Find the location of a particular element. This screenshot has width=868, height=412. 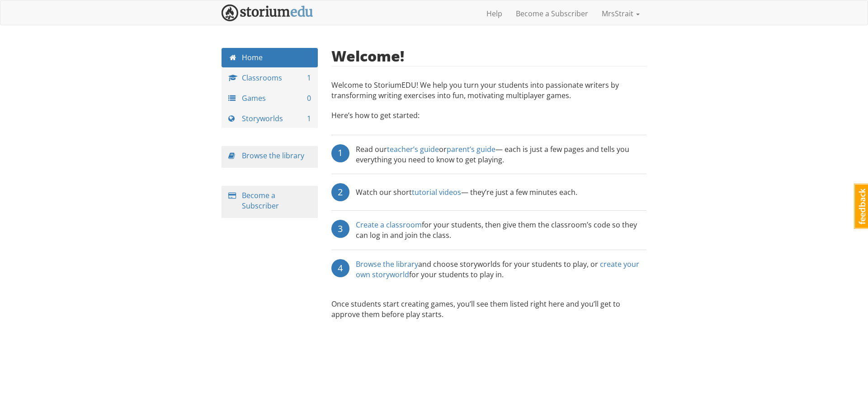

a: Storyworlds 1 is located at coordinates (269, 118).